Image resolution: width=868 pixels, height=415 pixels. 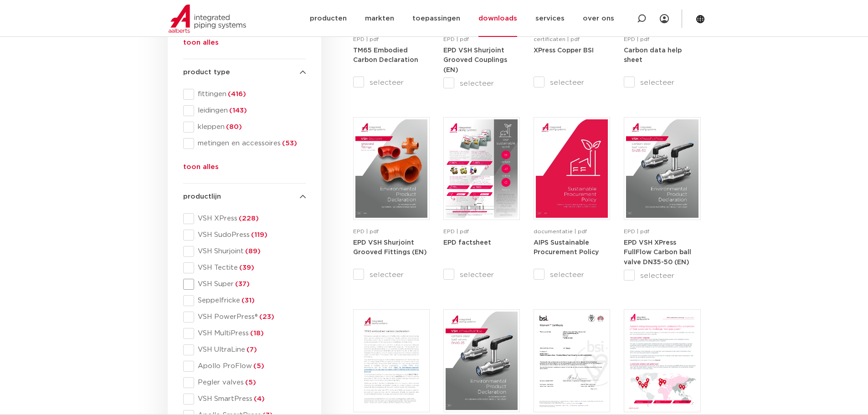 I want to click on strong: TM65 Embodied Carbon Declaration, so click(x=386, y=55).